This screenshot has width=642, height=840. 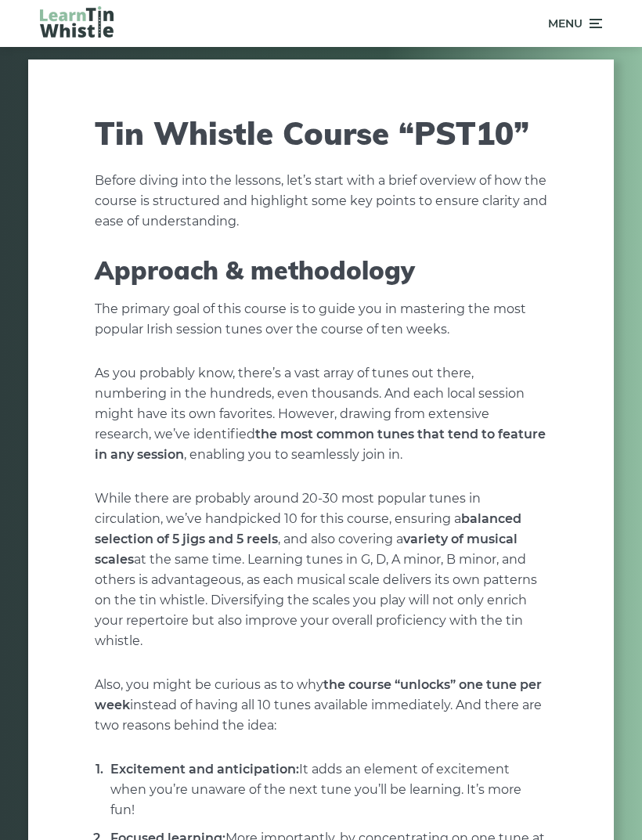 I want to click on span: Menu, so click(x=565, y=24).